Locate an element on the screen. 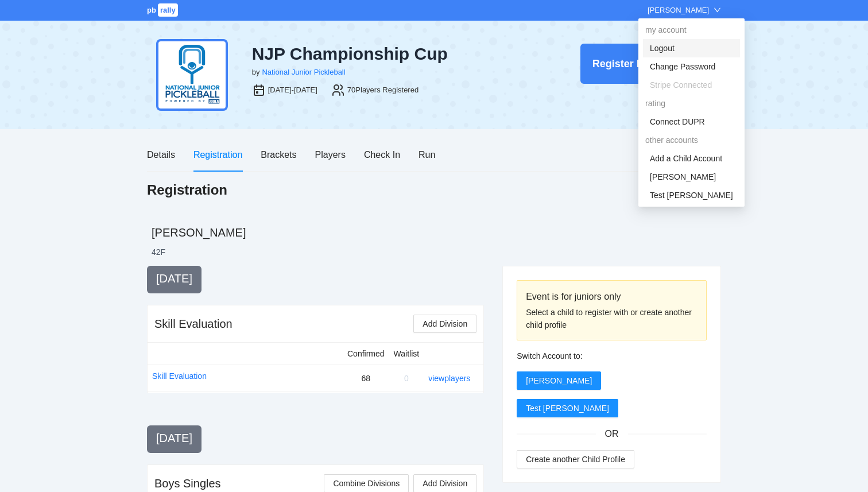  h1: Registration is located at coordinates (187, 190).